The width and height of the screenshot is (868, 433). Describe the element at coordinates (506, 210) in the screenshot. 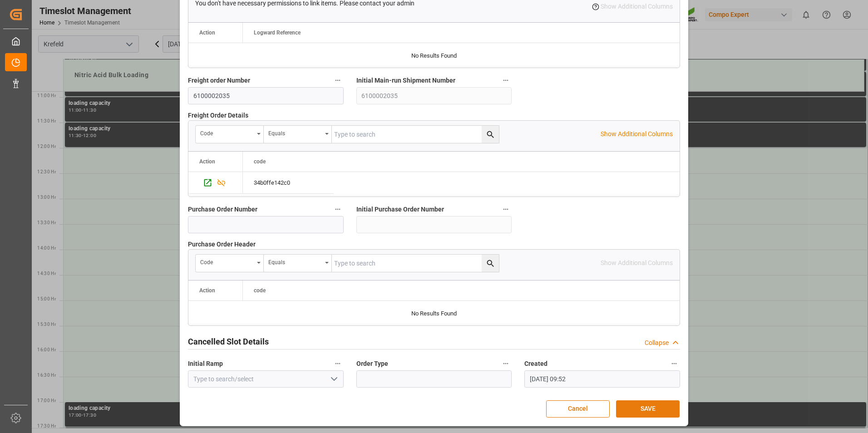

I see `button: Initial Purchase Order Number` at that location.